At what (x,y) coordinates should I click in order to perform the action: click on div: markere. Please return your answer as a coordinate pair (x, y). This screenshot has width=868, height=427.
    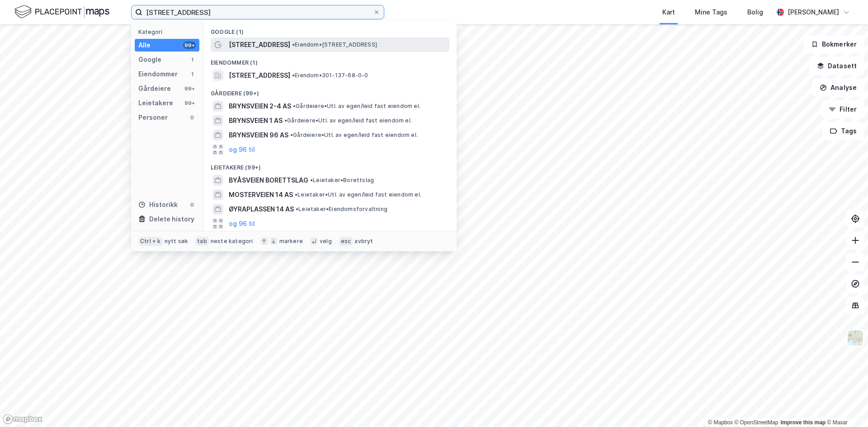
    Looking at the image, I should click on (291, 241).